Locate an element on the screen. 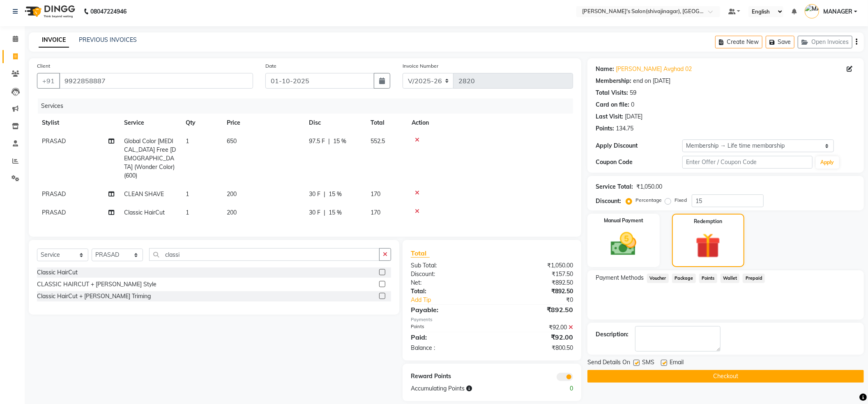  span: 552.5 is located at coordinates (378, 141).